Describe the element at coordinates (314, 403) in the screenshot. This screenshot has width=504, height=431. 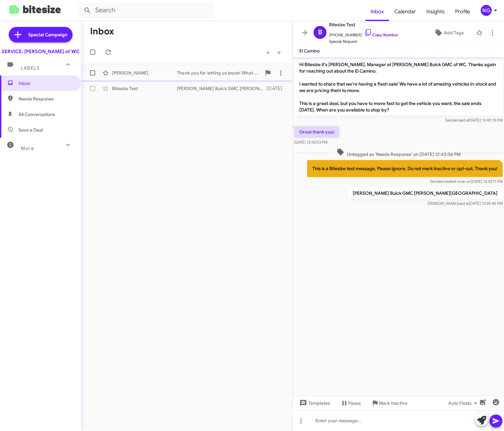
I see `button: Templates` at that location.